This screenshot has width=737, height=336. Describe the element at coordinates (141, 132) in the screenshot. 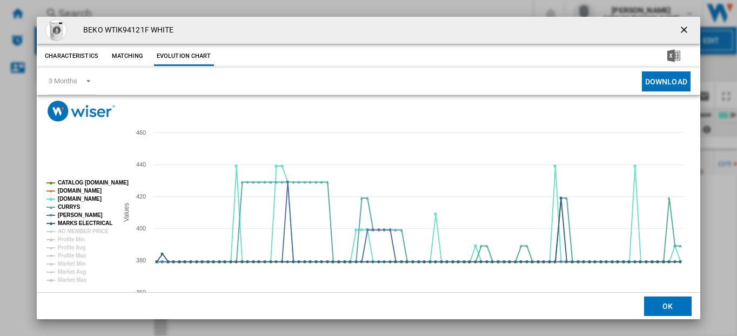

I see `tspan: 460` at that location.